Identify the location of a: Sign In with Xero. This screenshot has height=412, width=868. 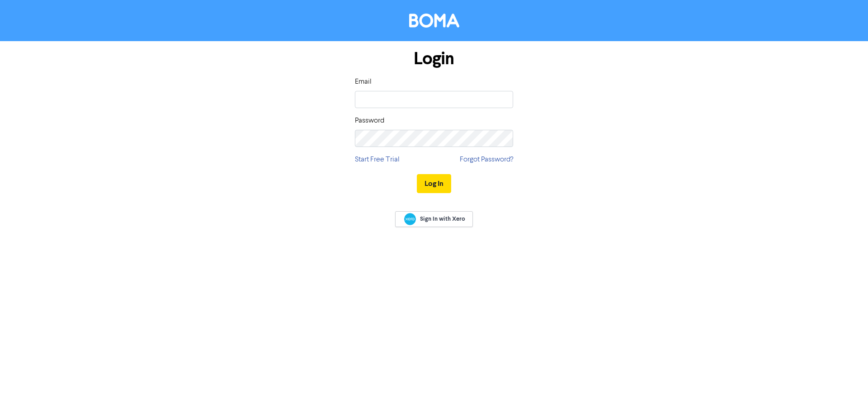
(434, 219).